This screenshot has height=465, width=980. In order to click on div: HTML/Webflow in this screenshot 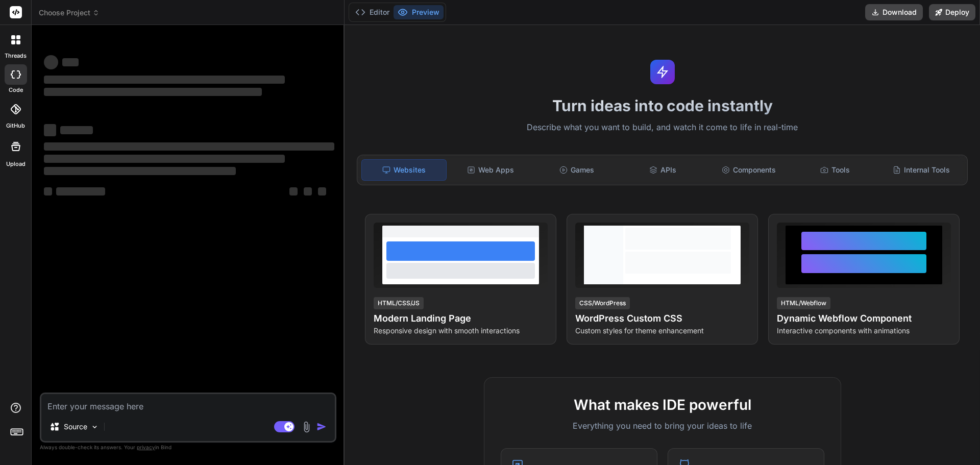, I will do `click(803, 303)`.